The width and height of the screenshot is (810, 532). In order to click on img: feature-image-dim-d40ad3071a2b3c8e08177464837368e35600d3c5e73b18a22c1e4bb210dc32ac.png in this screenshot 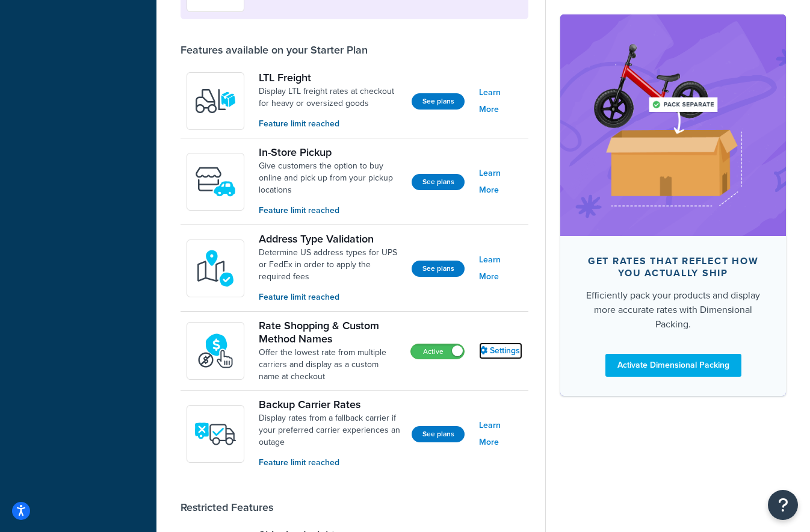, I will do `click(672, 125)`.